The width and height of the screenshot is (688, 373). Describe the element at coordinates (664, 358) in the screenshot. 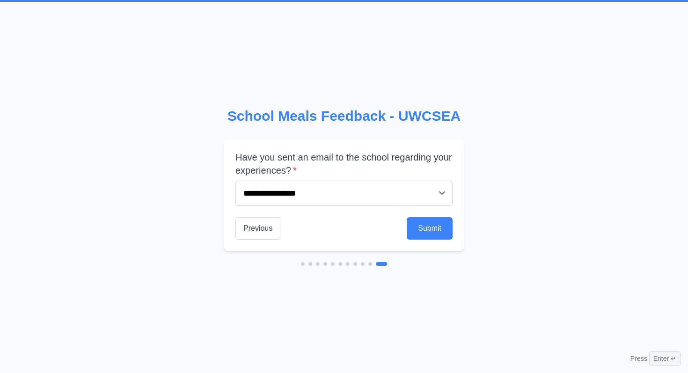

I see `span: Enter ↵` at that location.